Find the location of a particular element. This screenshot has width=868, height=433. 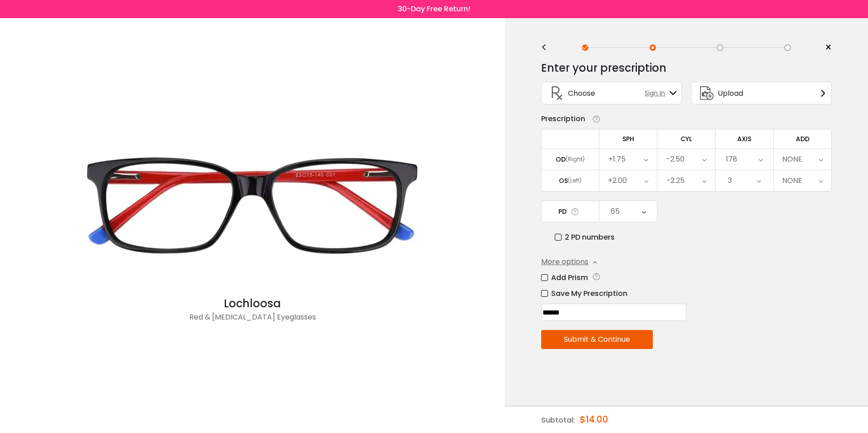

div: (Right) is located at coordinates (575, 159).